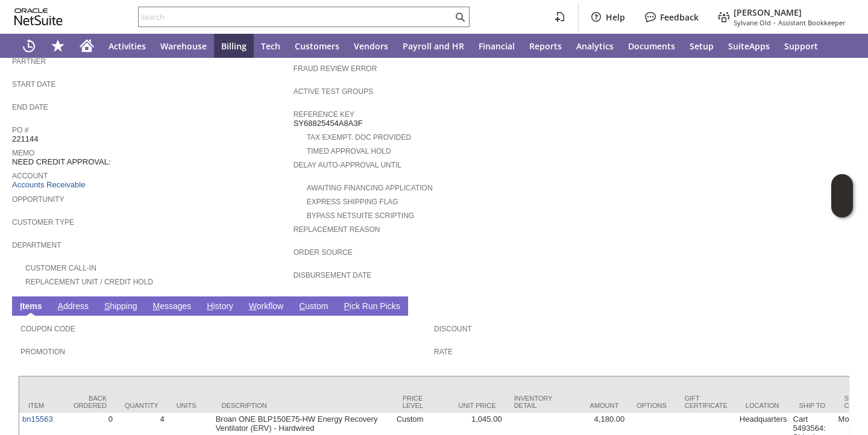 The image size is (868, 435). Describe the element at coordinates (302, 306) in the screenshot. I see `span: C` at that location.